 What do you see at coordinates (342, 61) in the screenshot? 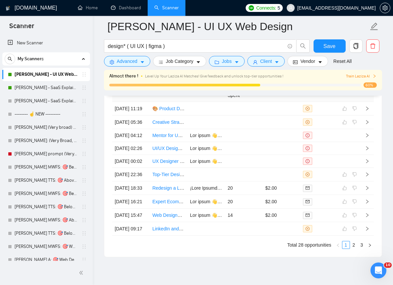
I see `a: Reset All` at bounding box center [342, 61].